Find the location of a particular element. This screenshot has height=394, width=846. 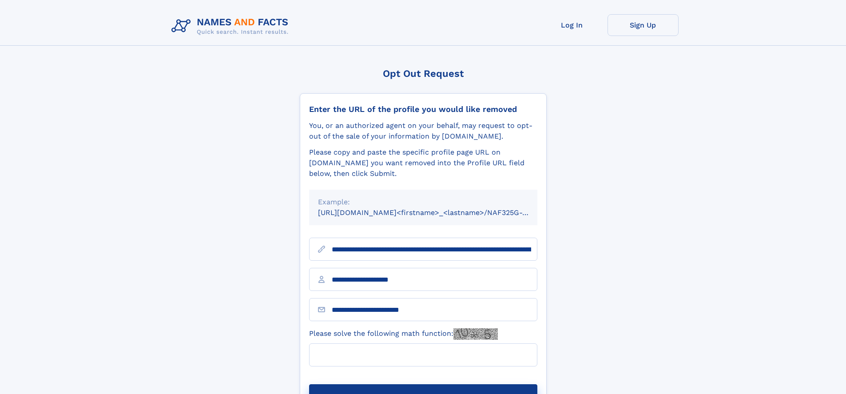

div: Enter the URL of the profile you would like removed is located at coordinates (423, 109).